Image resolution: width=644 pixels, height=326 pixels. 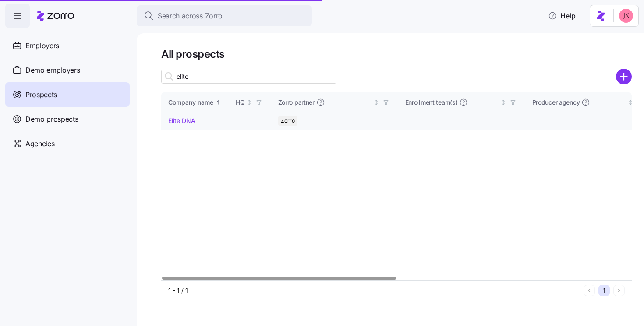 What do you see at coordinates (40, 143) in the screenshot?
I see `span: Agencies` at bounding box center [40, 143].